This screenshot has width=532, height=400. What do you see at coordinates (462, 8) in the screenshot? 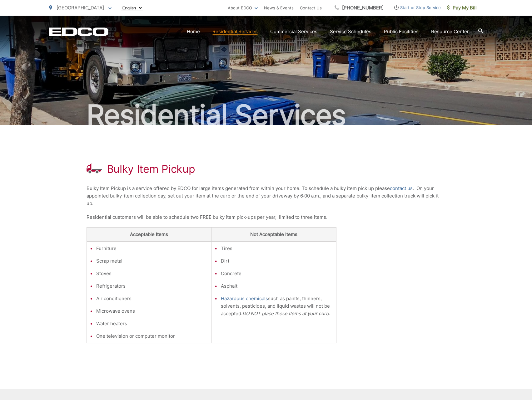
I see `span: Pay My Bill` at bounding box center [462, 8].